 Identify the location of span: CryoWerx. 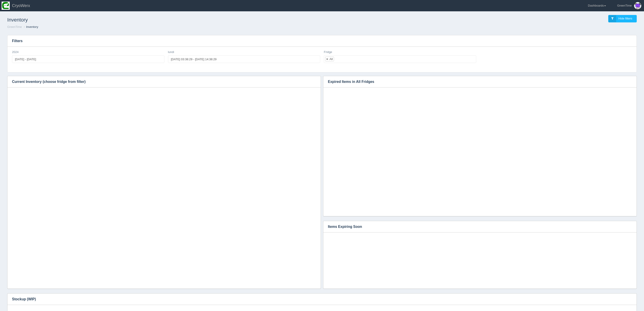
(21, 6).